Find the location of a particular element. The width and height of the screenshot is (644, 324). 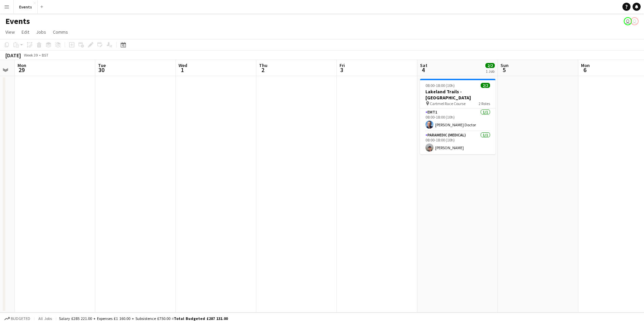

div: 1 Job is located at coordinates (490, 71).